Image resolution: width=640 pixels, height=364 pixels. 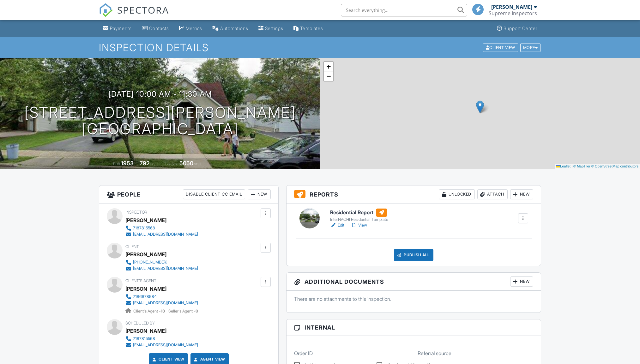 What do you see at coordinates (143, 10) in the screenshot?
I see `span: SPECTORA` at bounding box center [143, 10].